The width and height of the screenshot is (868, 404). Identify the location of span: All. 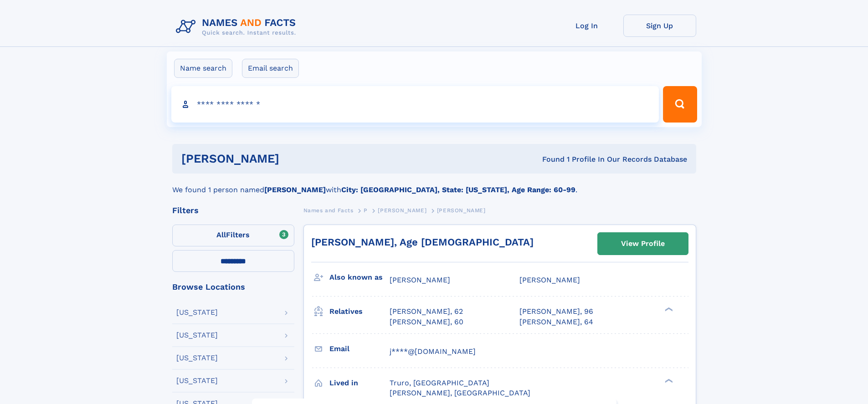
(221, 235).